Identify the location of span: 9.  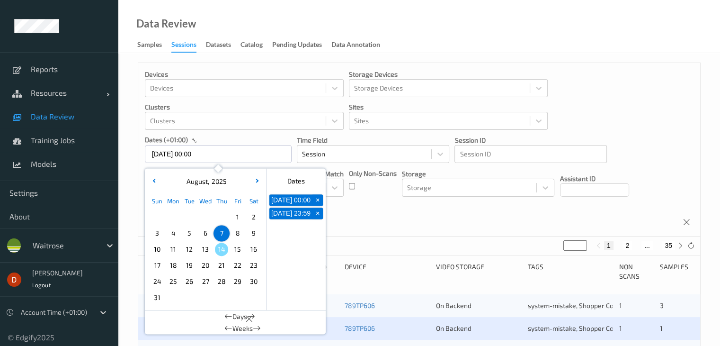
(254, 233).